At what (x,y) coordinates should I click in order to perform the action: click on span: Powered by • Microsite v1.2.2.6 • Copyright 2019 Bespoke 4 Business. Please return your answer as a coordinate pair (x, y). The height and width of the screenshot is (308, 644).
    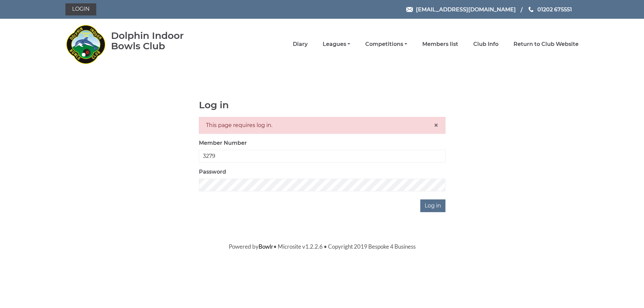
    Looking at the image, I should click on (322, 247).